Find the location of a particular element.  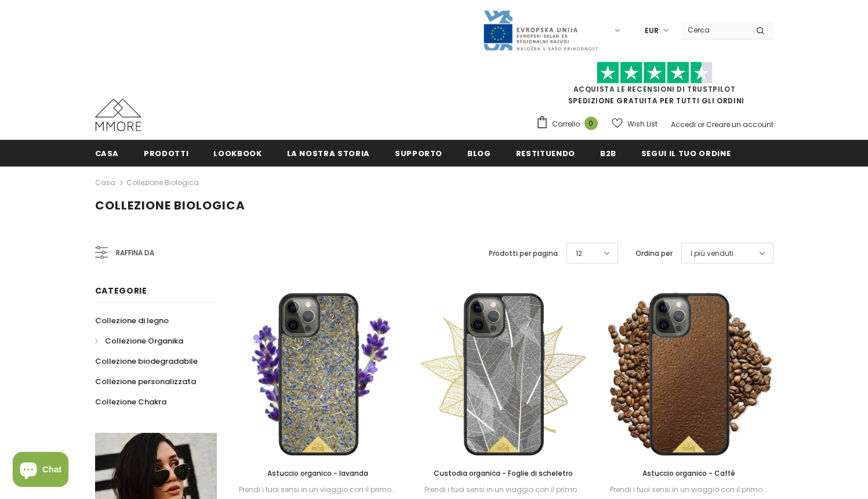

span: Astuccio organico - Caffè is located at coordinates (689, 473).